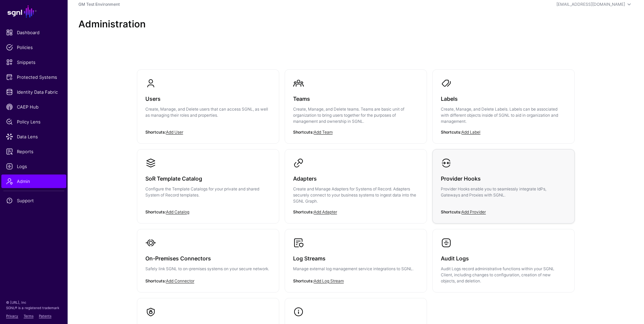  What do you see at coordinates (34, 33) in the screenshot?
I see `a: Dashboard` at bounding box center [34, 33].